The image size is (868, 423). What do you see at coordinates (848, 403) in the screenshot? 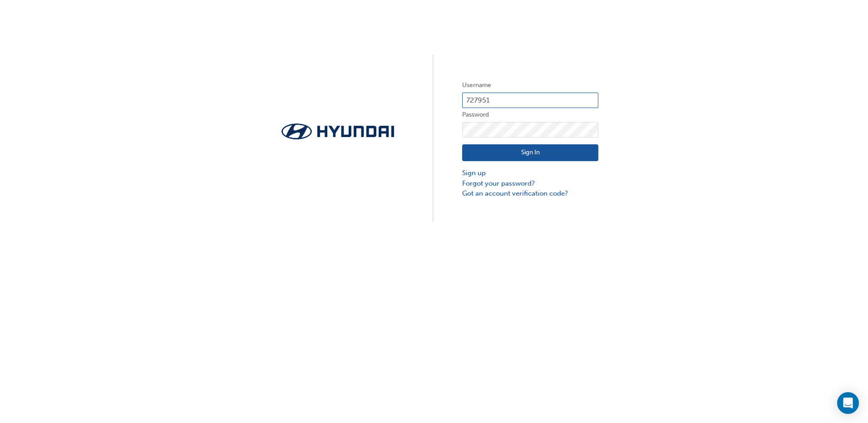
I see `div: Open Intercom Messenger` at bounding box center [848, 403].